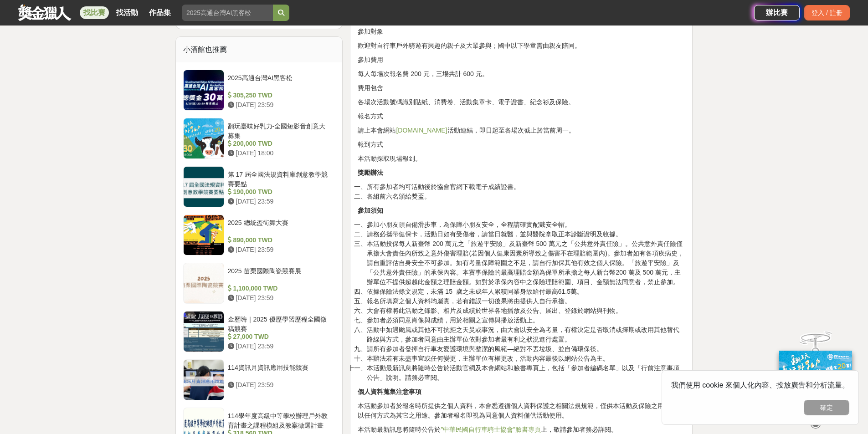  Describe the element at coordinates (227, 12) in the screenshot. I see `input: 2025高通台灣AI黑客松` at that location.